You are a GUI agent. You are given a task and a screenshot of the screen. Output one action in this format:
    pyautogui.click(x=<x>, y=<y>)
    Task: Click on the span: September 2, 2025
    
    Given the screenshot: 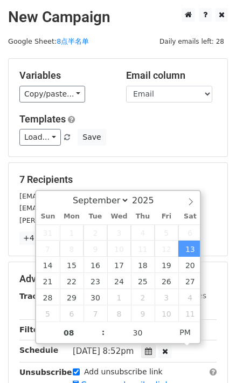 What is the action you would take?
    pyautogui.click(x=95, y=232)
    